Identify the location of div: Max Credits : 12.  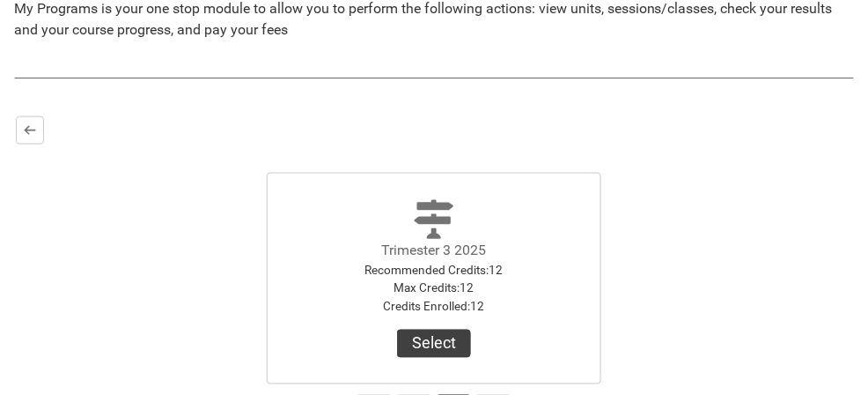
(434, 288).